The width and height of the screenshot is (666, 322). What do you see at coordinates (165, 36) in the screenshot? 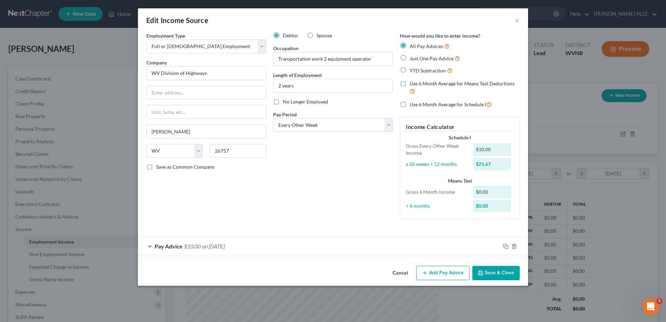
I see `span: Employment Type` at bounding box center [165, 36].